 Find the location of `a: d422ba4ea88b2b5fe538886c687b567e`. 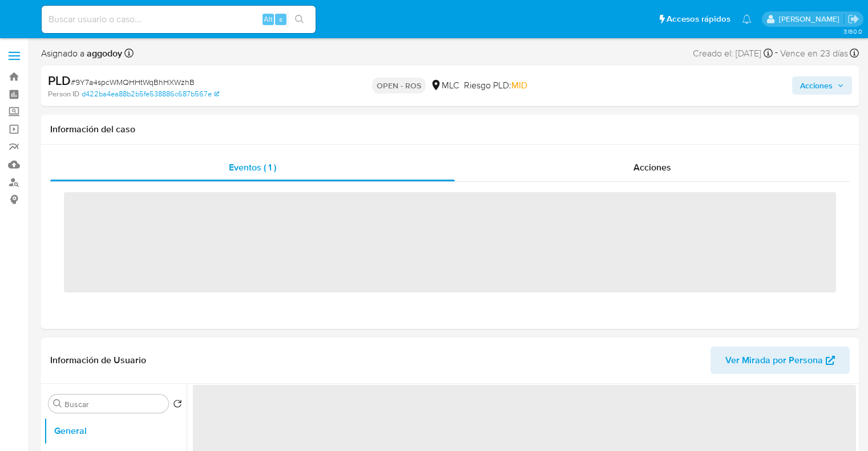

a: d422ba4ea88b2b5fe538886c687b567e is located at coordinates (150, 94).